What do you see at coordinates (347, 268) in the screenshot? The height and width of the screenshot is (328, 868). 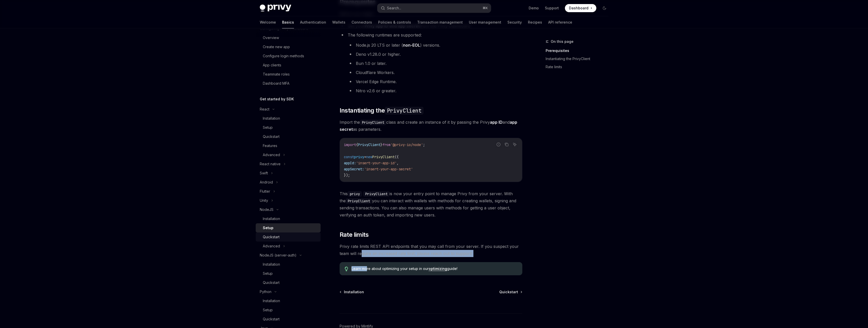 I see `svg: Tip` at bounding box center [347, 268].